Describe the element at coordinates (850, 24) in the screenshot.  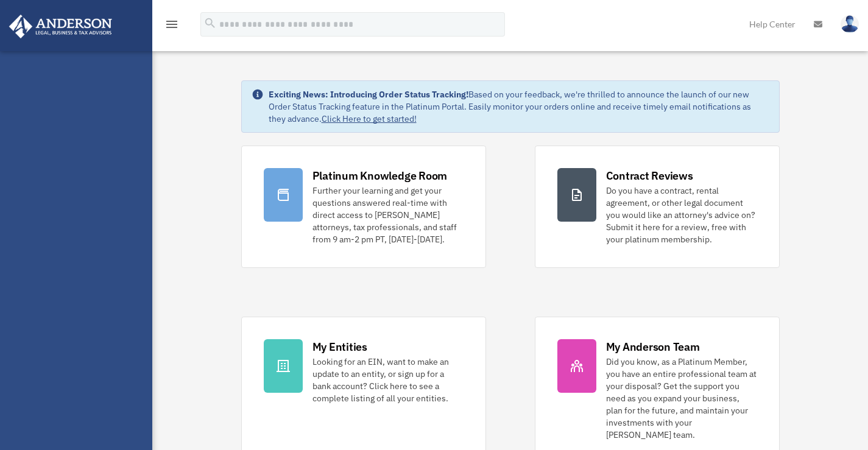
I see `img: User Pic` at that location.